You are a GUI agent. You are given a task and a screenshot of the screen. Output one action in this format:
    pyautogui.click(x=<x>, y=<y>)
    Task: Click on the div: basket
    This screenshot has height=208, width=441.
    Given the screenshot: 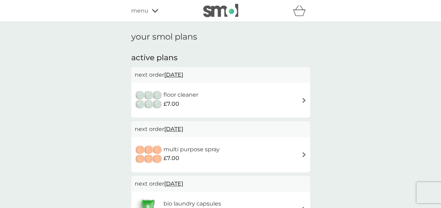 What is the action you would take?
    pyautogui.click(x=301, y=11)
    